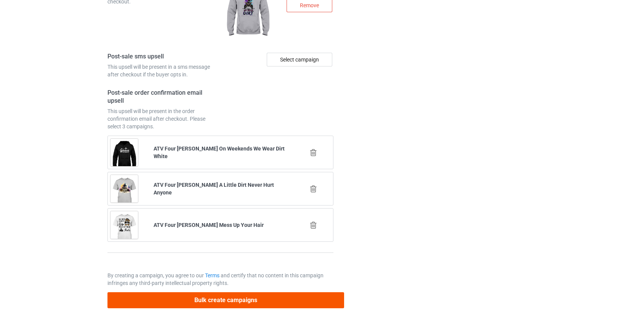 The image size is (644, 322). Describe the element at coordinates (163, 96) in the screenshot. I see `h4: Post-sale order confirmation email upsell` at that location.